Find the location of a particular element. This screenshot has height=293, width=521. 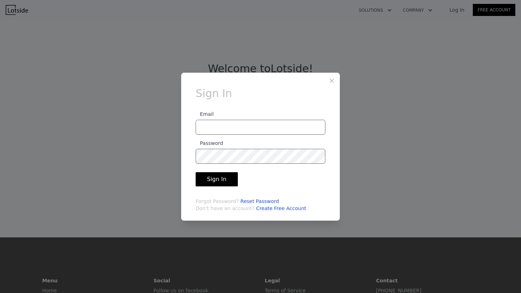

a: Create Free Account is located at coordinates (281, 208).